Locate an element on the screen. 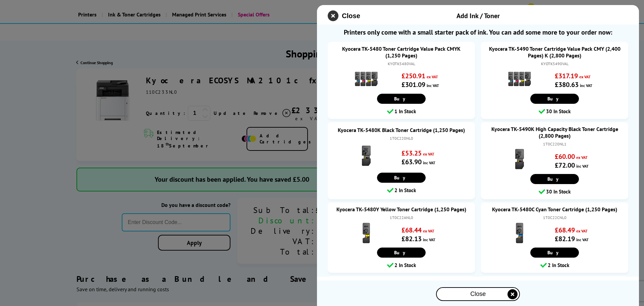 Image resolution: width=644 pixels, height=306 pixels. strong: £68.44 is located at coordinates (412, 230).